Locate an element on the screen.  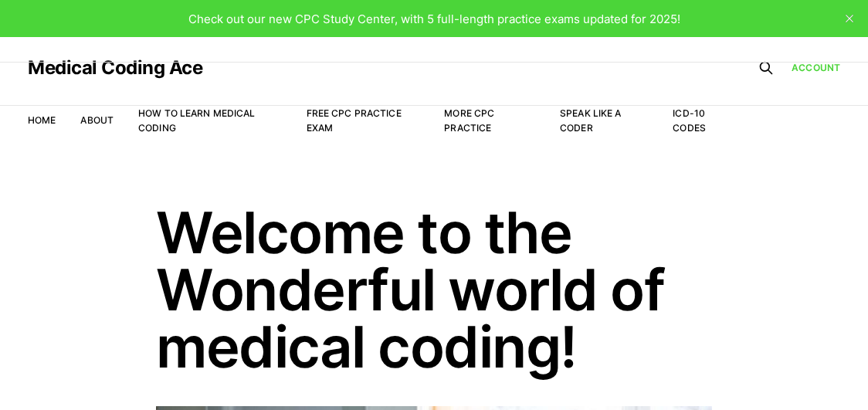
a: Free CPC Practice Exam is located at coordinates (354, 120).